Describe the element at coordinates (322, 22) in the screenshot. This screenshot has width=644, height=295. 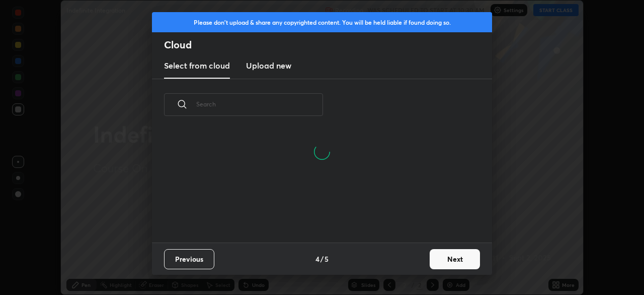
I see `div: Please don't upload & share any copyrighted content. You will be held liable if found doing so.` at that location.